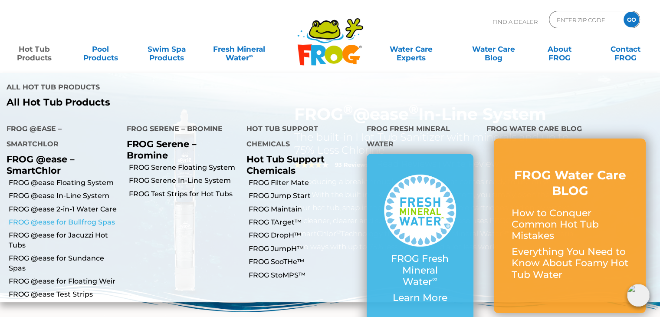 The height and width of the screenshot is (317, 660). What do you see at coordinates (304, 209) in the screenshot?
I see `a: FROG Maintain` at bounding box center [304, 209].